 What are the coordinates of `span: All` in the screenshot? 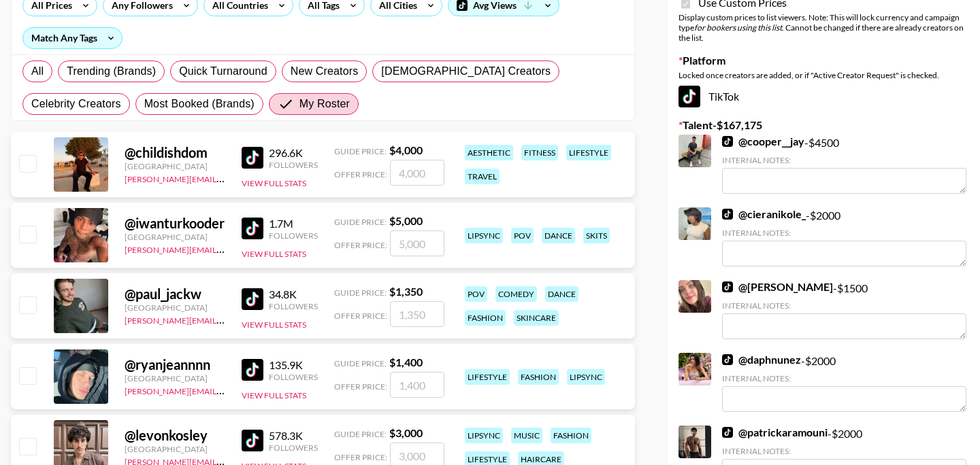 It's located at (37, 71).